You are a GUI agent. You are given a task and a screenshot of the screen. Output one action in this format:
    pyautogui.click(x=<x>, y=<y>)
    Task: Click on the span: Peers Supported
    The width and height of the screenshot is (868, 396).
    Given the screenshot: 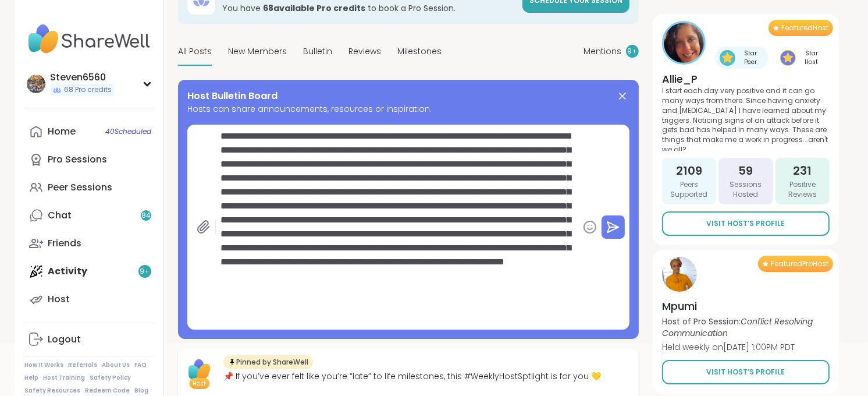 What is the action you would take?
    pyautogui.click(x=689, y=190)
    